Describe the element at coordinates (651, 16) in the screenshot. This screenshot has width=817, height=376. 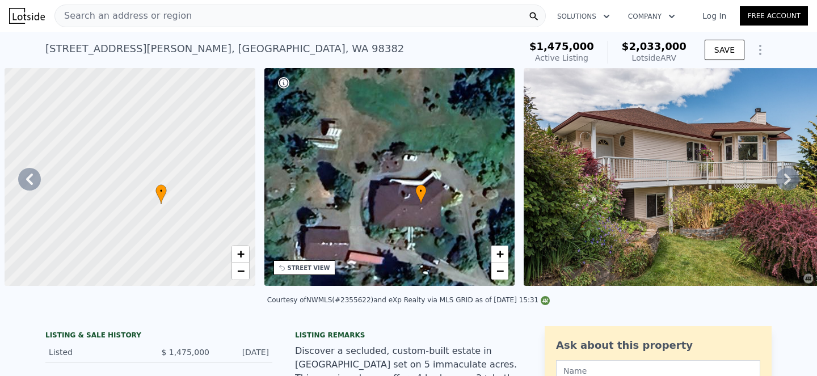
I see `button: Company` at that location.